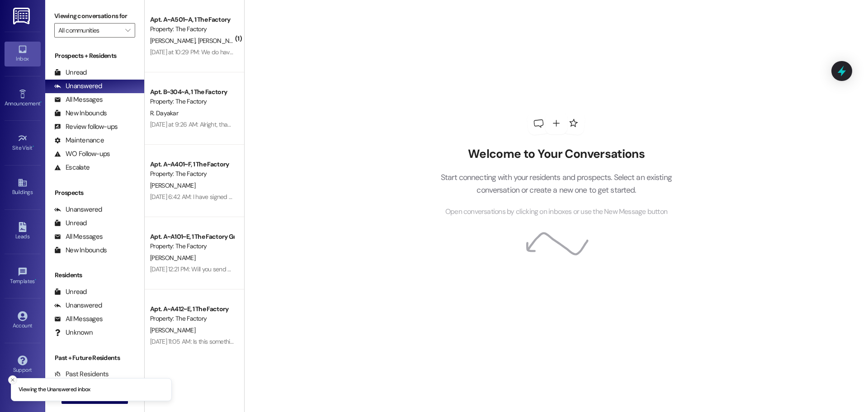  Describe the element at coordinates (79, 140) in the screenshot. I see `div: Maintenance` at that location.